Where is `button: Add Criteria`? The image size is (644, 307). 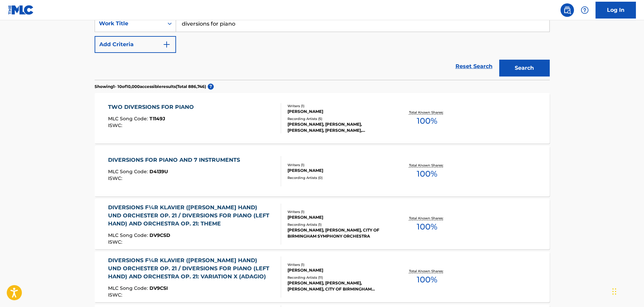 button: Add Criteria is located at coordinates (135, 45).